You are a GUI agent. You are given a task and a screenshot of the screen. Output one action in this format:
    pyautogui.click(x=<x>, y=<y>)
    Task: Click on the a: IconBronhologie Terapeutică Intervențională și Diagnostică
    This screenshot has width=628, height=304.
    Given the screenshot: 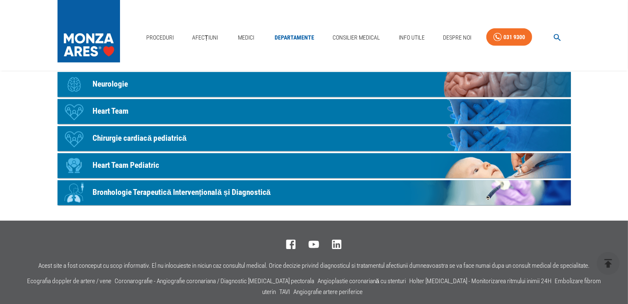 What is the action you would take?
    pyautogui.click(x=314, y=193)
    